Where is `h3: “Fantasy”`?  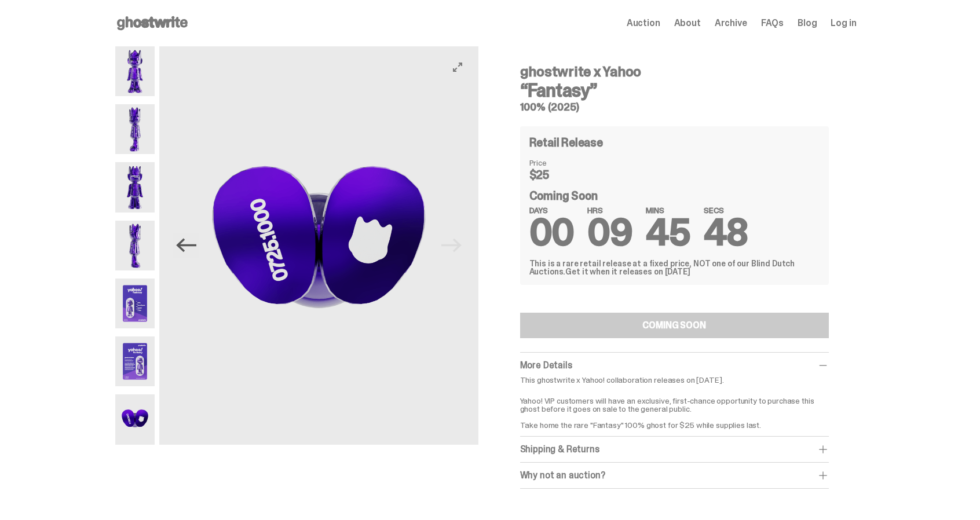
h3: “Fantasy” is located at coordinates (675, 90).